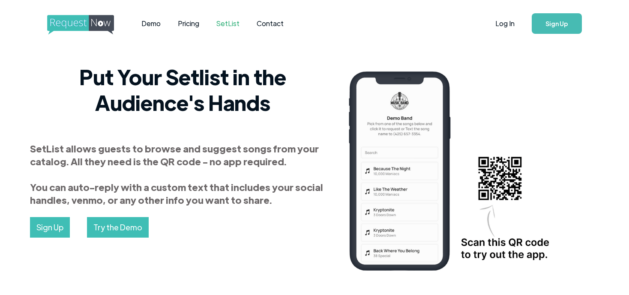 This screenshot has height=295, width=629. What do you see at coordinates (176, 174) in the screenshot?
I see `strong: SetList allows guests to browse and suggest songs from your catalog. All they need is the QR code...` at bounding box center [176, 174].